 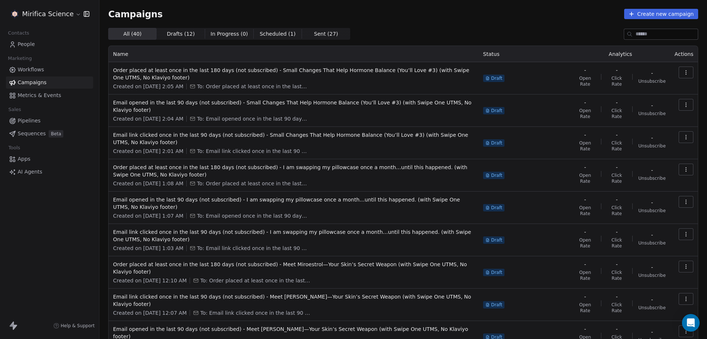 What do you see at coordinates (691, 323) in the screenshot?
I see `div: Open Intercom Messenger` at bounding box center [691, 323].